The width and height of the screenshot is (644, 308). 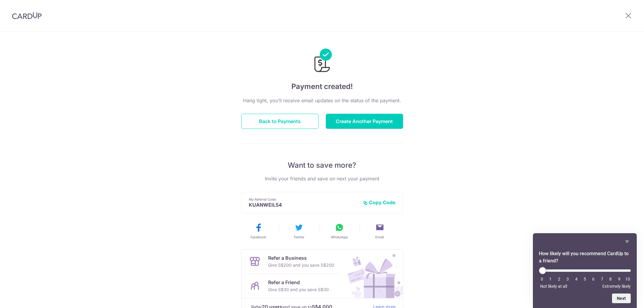 I want to click on span: Twitter, so click(x=299, y=237).